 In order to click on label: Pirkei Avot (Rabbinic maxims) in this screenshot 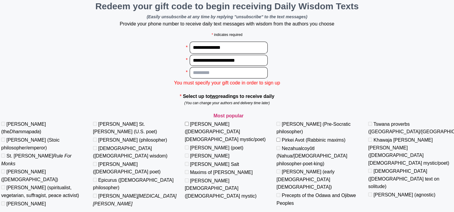, I will do `click(314, 140)`.